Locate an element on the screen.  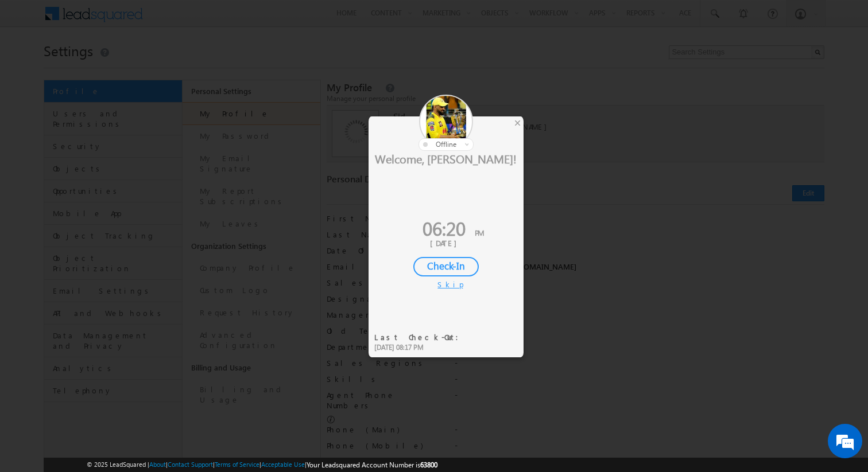
span: 63800 is located at coordinates (428, 465).